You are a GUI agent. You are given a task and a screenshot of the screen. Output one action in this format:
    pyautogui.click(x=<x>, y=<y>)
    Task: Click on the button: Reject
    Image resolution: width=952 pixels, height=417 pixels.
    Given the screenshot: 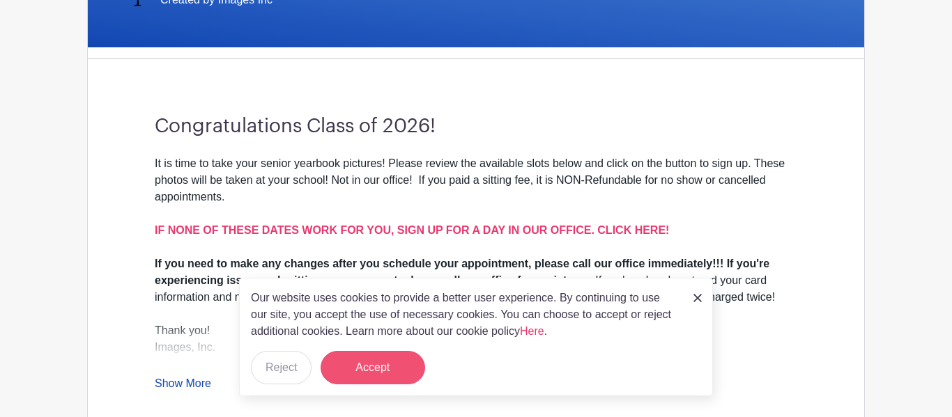 What is the action you would take?
    pyautogui.click(x=281, y=368)
    